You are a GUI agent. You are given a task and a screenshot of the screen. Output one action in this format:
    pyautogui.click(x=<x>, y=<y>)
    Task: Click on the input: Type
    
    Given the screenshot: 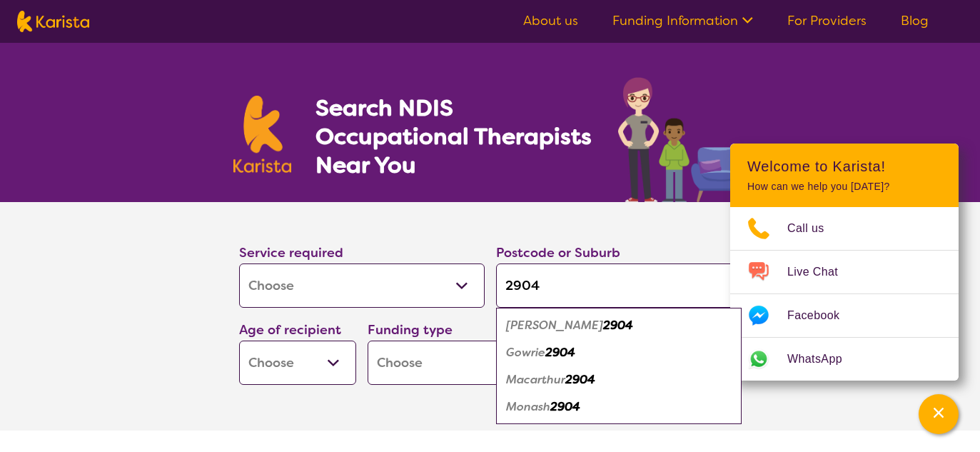 What is the action you would take?
    pyautogui.click(x=619, y=286)
    